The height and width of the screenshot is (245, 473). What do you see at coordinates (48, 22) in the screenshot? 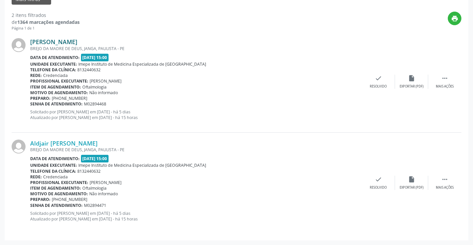
I see `strong: 1364 marcações agendadas` at bounding box center [48, 22].